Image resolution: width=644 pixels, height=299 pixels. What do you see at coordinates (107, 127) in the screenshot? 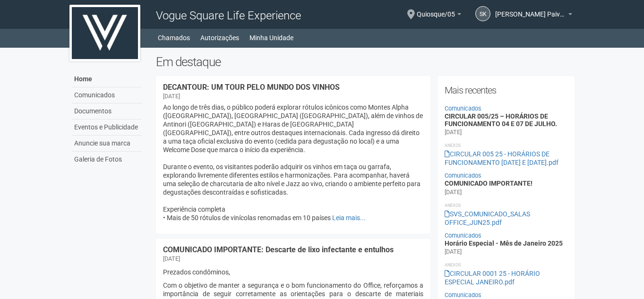
I see `a: Eventos e Publicidade` at bounding box center [107, 127].